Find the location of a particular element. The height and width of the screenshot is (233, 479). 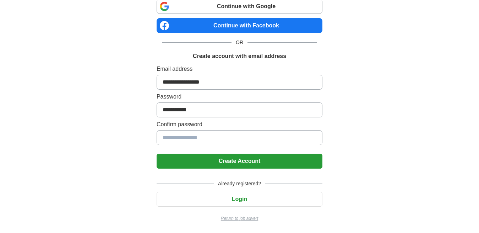

h1: Create account with email address is located at coordinates (240, 56).